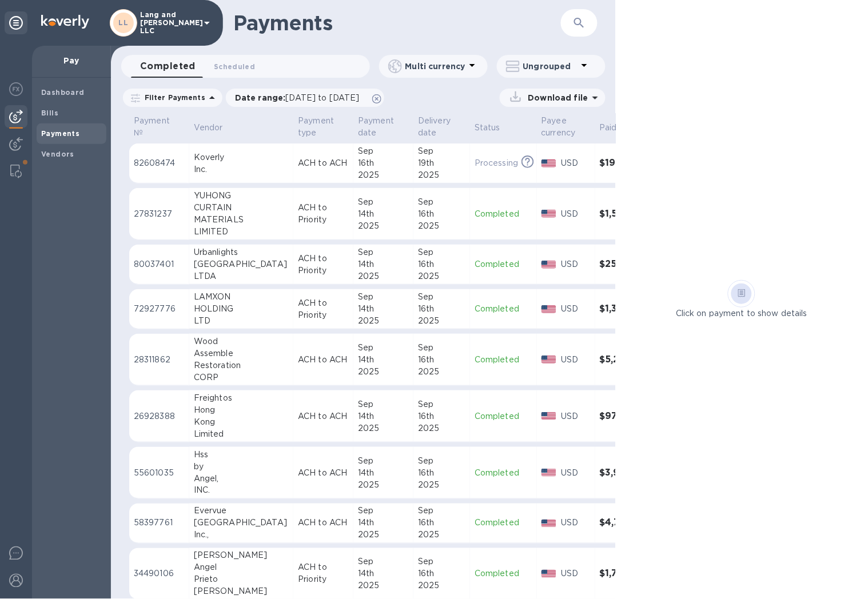  Describe the element at coordinates (159, 360) in the screenshot. I see `p: 28311862` at that location.